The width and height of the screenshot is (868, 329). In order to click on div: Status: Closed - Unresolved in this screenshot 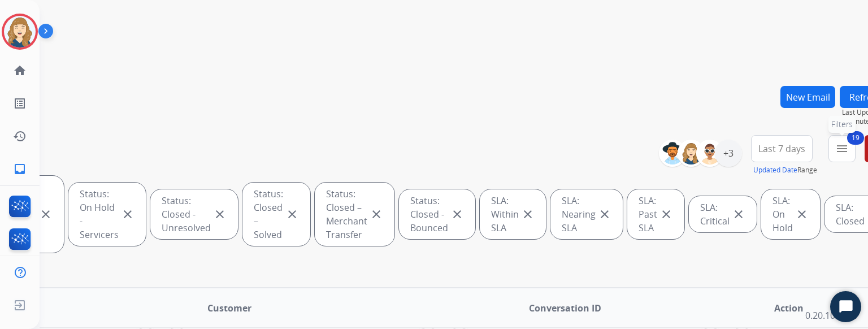, I will do `click(194, 215)`.